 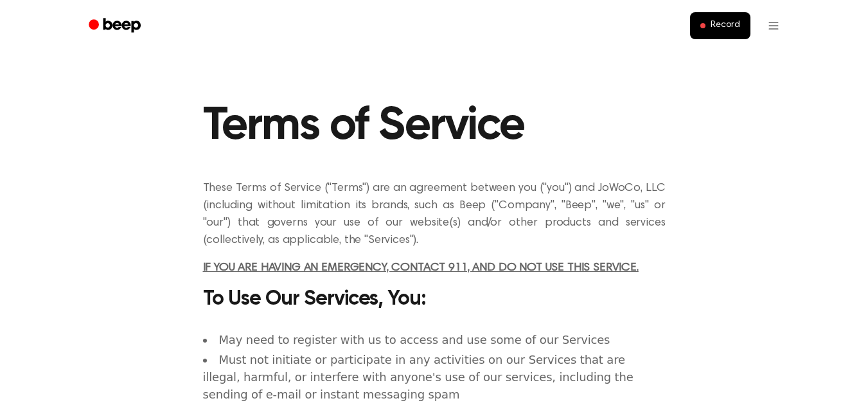 What do you see at coordinates (774, 26) in the screenshot?
I see `button: Open menu` at bounding box center [774, 26].